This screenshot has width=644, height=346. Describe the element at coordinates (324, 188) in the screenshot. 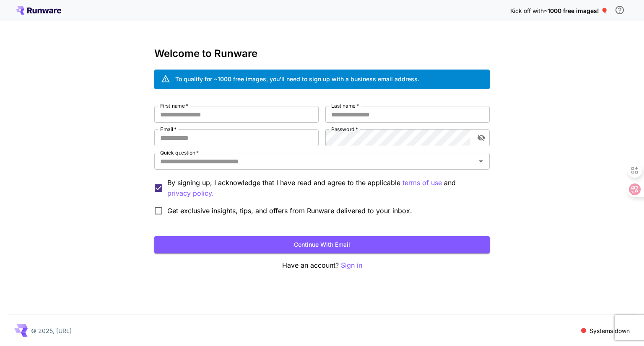

I see `p: By signing up, I acknowledge that I have read and agree to the applicable and` at that location.